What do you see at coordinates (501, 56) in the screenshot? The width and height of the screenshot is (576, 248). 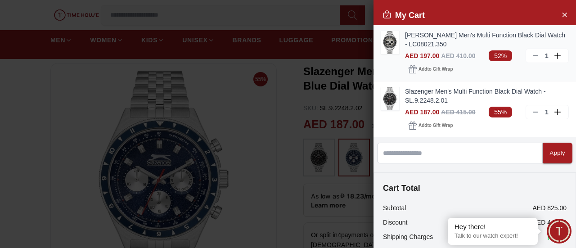 I see `span: 52%` at bounding box center [501, 56].